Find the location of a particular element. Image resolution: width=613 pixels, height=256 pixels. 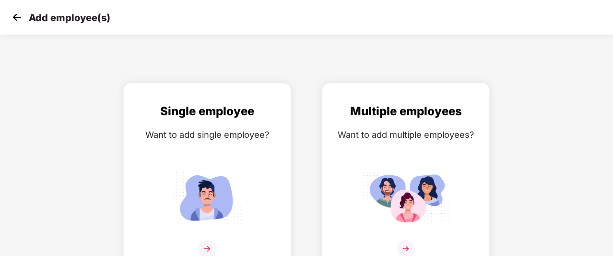

img: svg+xml;base64,PHN2ZyB4bWxucz0iaHR0cDovL3d3dy53My5vcmcvMjAwMC9zdmciIGlkPSJNdWx0aXBsZV9lbXBsb3llZS... is located at coordinates (406, 197).